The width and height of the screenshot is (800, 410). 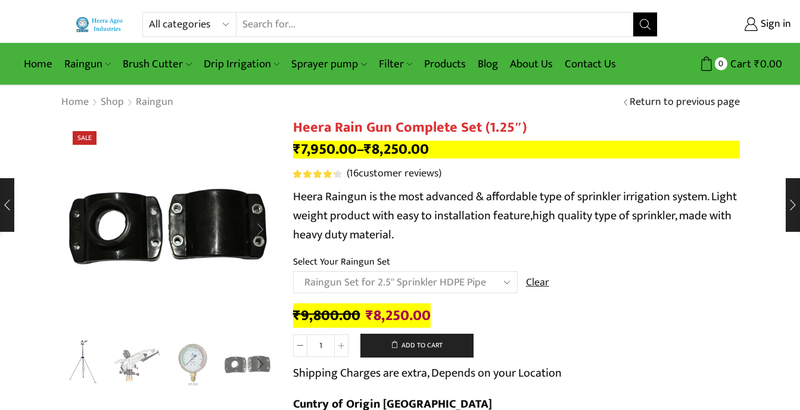 I want to click on label: Select Your Raingun Set, so click(x=341, y=262).